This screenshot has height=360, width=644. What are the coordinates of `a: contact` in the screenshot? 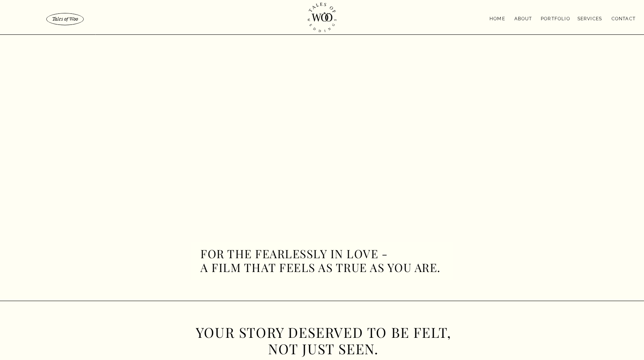 It's located at (617, 18).